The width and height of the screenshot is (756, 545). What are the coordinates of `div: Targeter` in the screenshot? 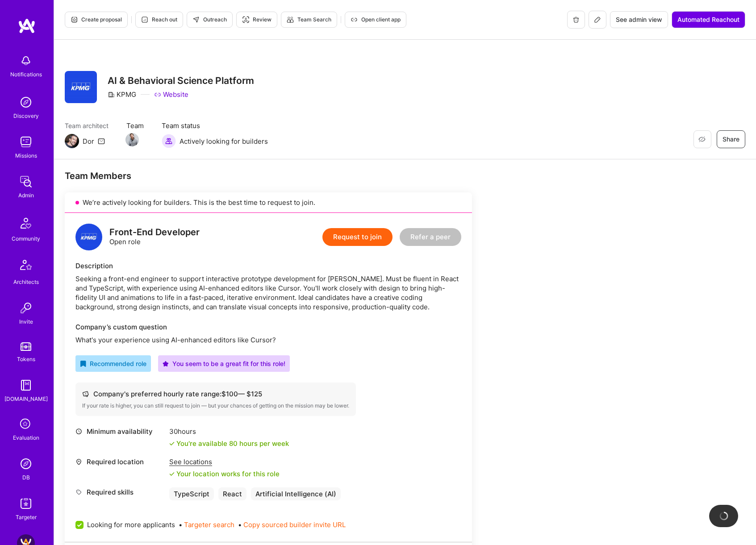 It's located at (26, 517).